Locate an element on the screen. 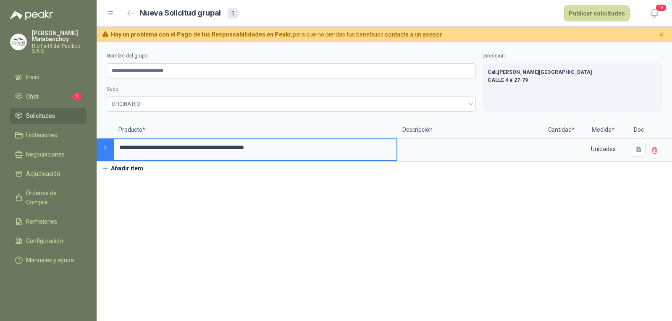 The image size is (672, 321). span: 18 is located at coordinates (661, 8).